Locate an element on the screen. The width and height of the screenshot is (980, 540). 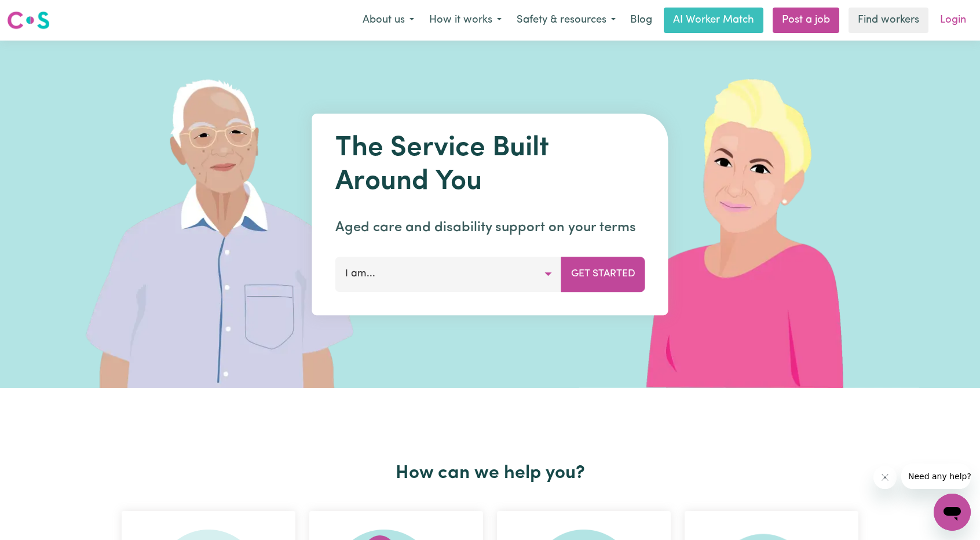
p: Aged care and disability support on your terms is located at coordinates (490, 227).